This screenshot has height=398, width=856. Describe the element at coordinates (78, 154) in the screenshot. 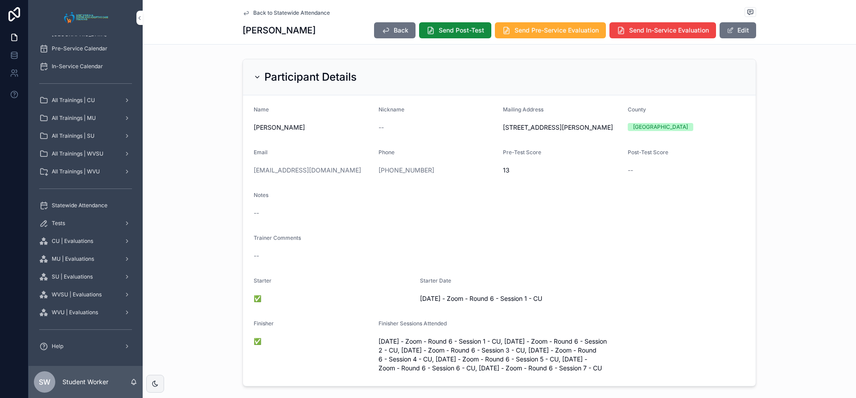

I see `span: All Trainings | WVSU` at that location.